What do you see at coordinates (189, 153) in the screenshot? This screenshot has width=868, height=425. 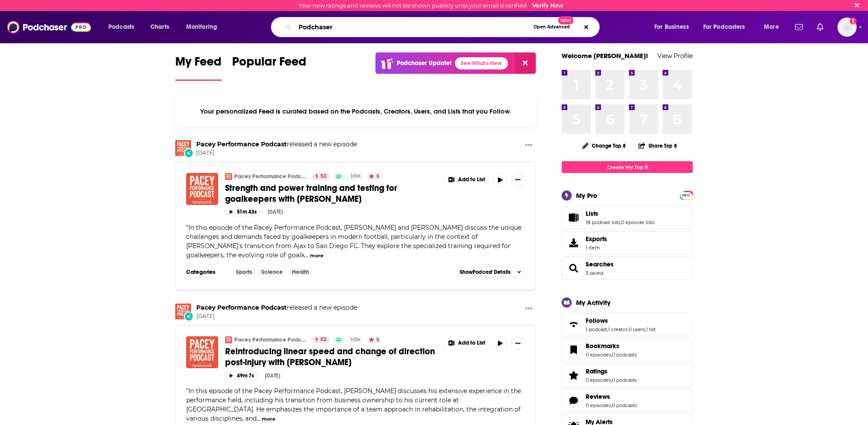 I see `div: New Episode` at bounding box center [189, 153].